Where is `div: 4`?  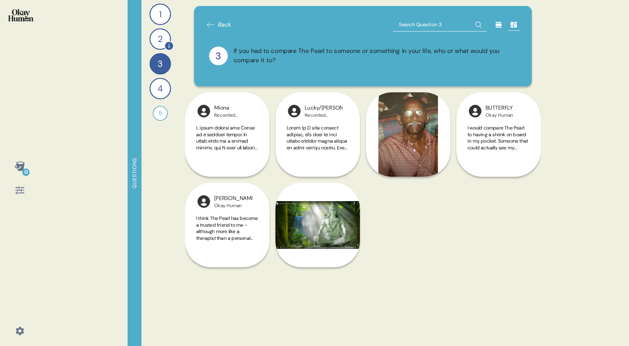 div: 4 is located at coordinates (160, 88).